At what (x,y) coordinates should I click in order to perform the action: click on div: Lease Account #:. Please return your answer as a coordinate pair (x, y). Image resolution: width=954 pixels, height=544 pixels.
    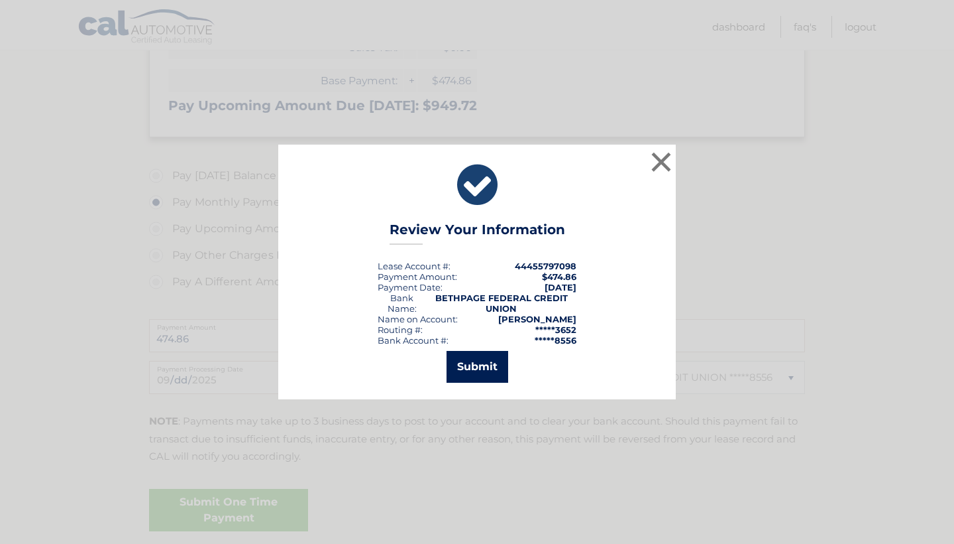
    Looking at the image, I should click on (414, 266).